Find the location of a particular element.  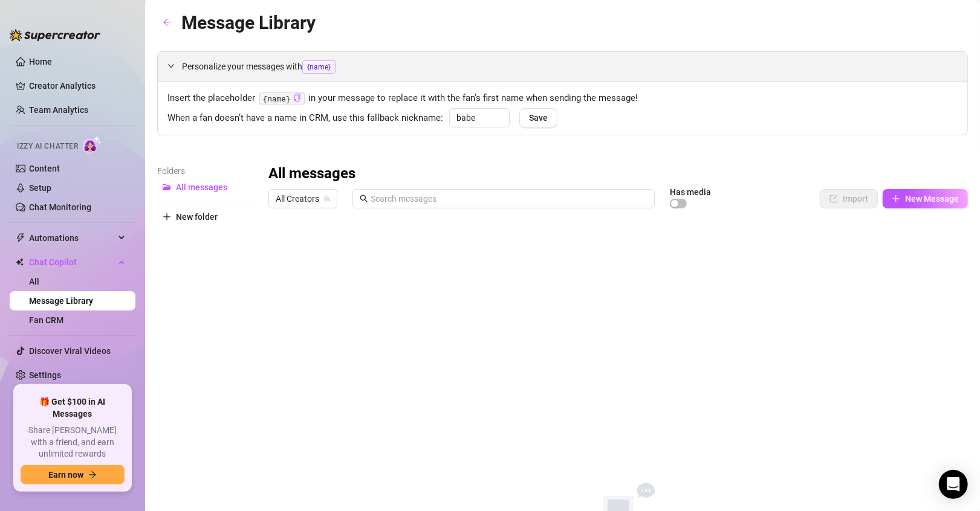

span: thunderbolt is located at coordinates (20, 238).